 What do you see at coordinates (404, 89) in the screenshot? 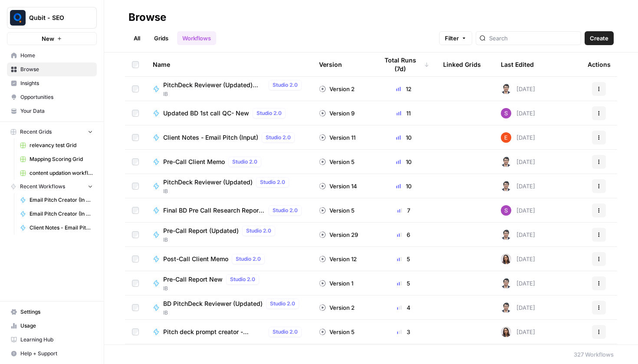
I see `div: 12` at bounding box center [404, 89].